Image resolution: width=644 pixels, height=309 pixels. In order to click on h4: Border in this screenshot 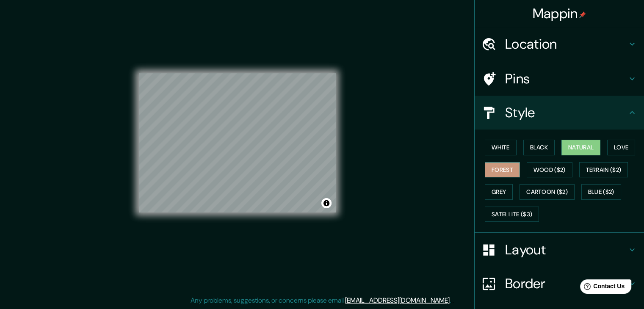, I will do `click(566, 284)`.